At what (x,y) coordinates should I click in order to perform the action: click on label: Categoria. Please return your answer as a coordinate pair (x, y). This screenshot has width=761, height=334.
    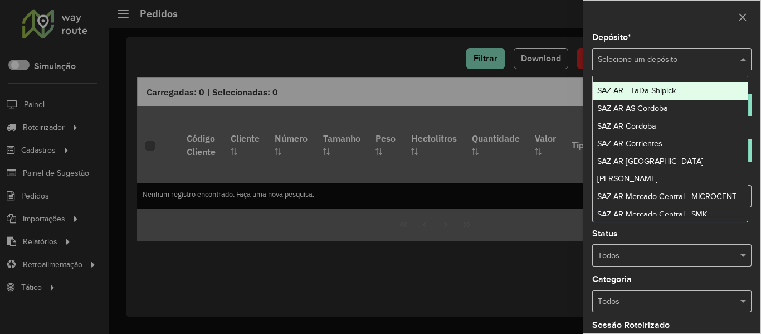
    Looking at the image, I should click on (612, 279).